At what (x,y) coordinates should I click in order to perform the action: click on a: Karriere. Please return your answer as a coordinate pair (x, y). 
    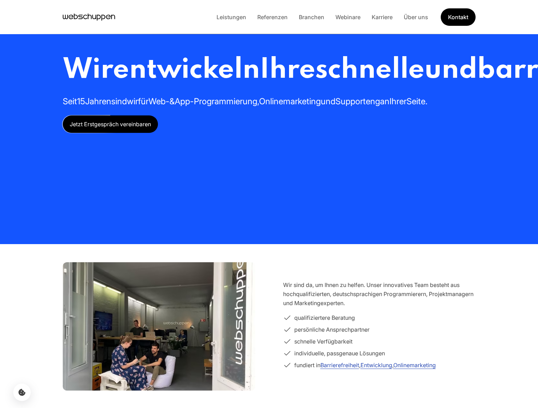
    Looking at the image, I should click on (382, 17).